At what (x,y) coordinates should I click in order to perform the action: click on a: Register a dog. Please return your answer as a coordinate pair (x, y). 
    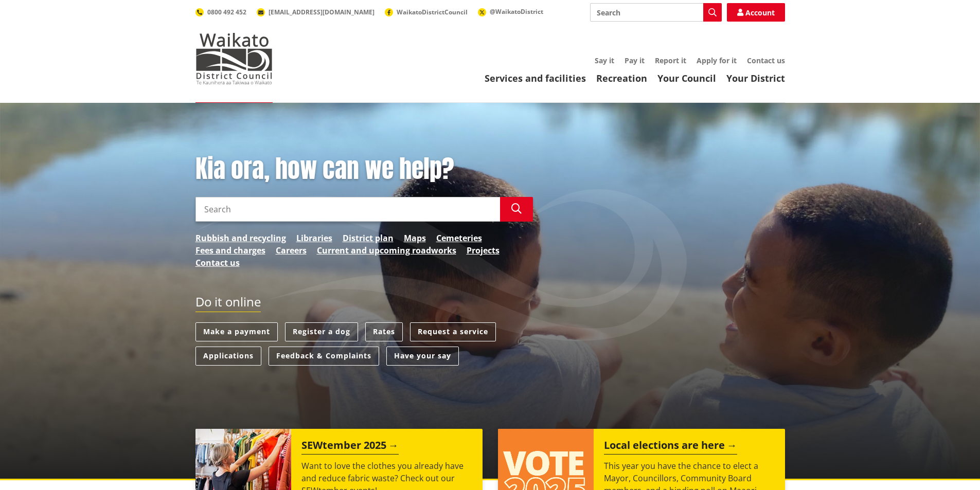
    Looking at the image, I should click on (321, 332).